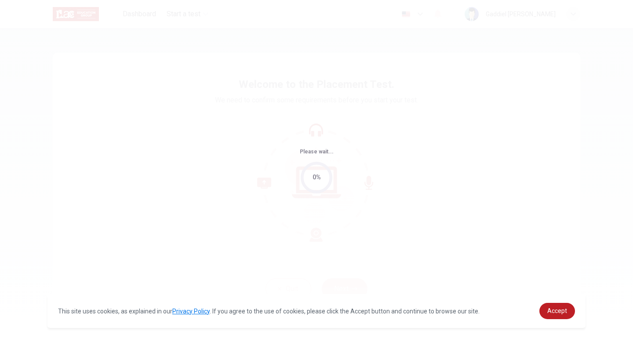  Describe the element at coordinates (191, 311) in the screenshot. I see `a: Privacy Policy` at that location.